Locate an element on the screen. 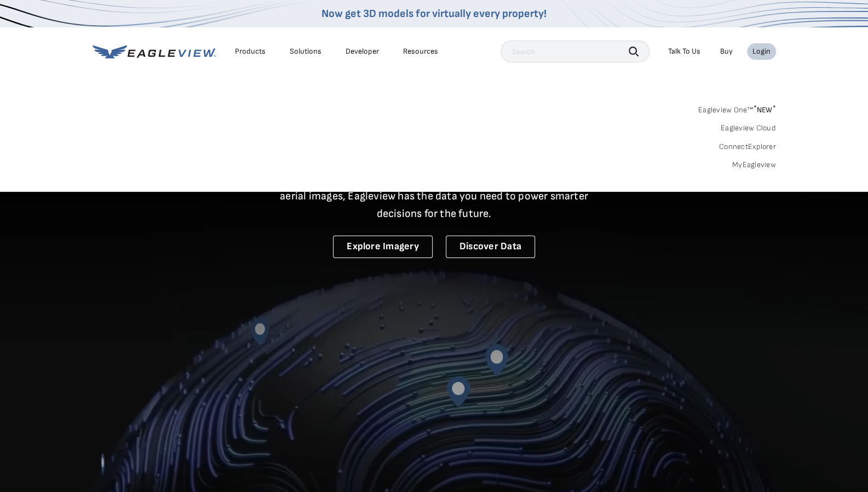 This screenshot has width=868, height=492. div: Solutions is located at coordinates (306, 51).